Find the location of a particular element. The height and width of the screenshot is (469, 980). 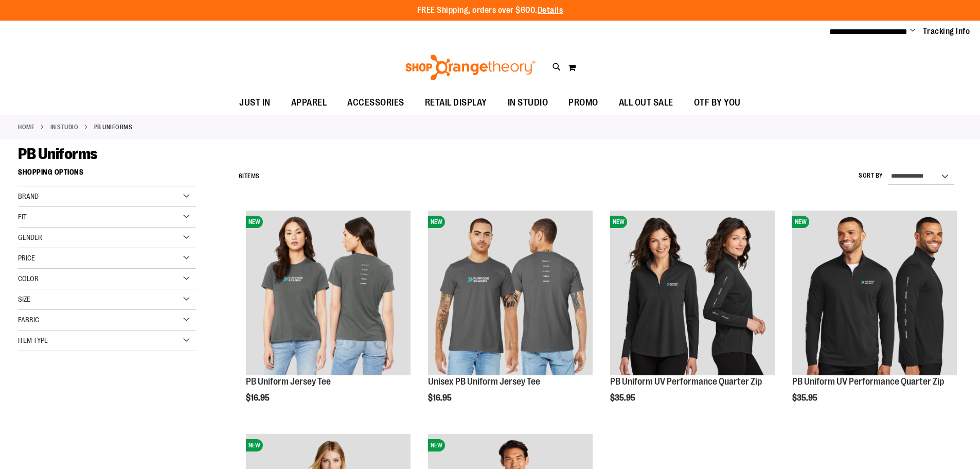

span: Price is located at coordinates (27, 258).